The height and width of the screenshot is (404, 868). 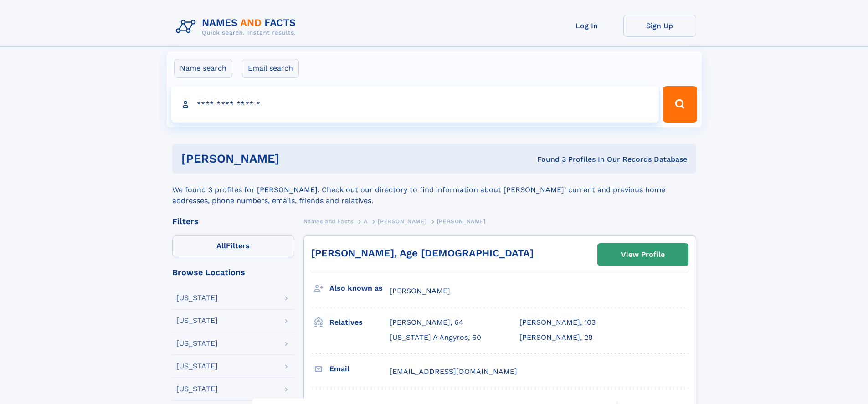 I want to click on div: Filters, so click(x=233, y=222).